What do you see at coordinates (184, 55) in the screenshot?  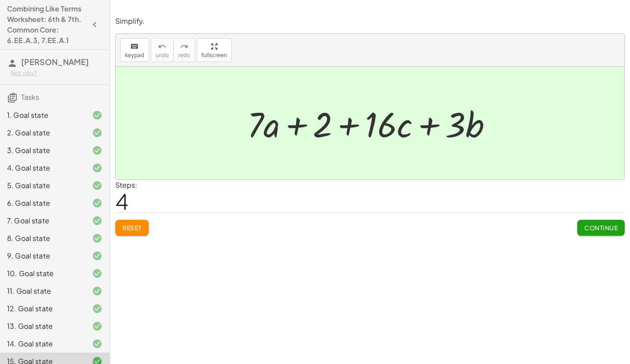 I see `span: redo` at bounding box center [184, 55].